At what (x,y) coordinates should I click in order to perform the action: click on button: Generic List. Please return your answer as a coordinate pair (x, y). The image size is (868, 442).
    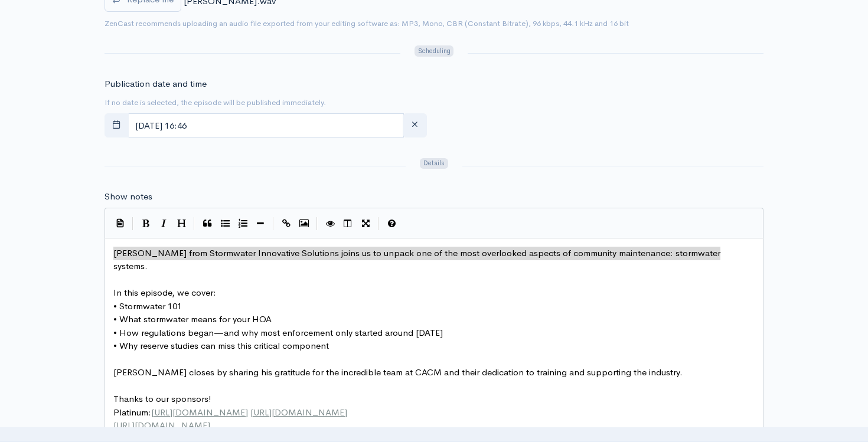
    Looking at the image, I should click on (225, 224).